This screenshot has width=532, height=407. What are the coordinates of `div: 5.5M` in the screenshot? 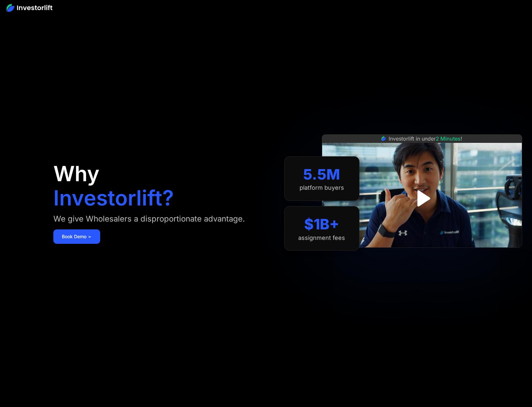 It's located at (321, 175).